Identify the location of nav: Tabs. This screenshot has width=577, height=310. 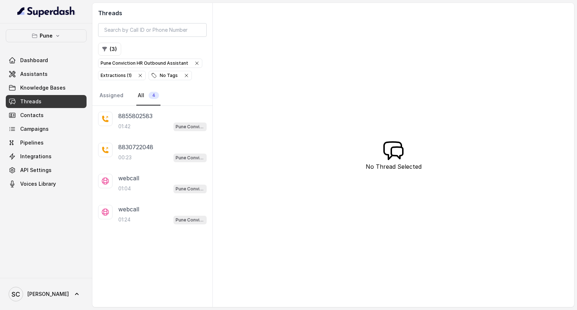
(152, 96).